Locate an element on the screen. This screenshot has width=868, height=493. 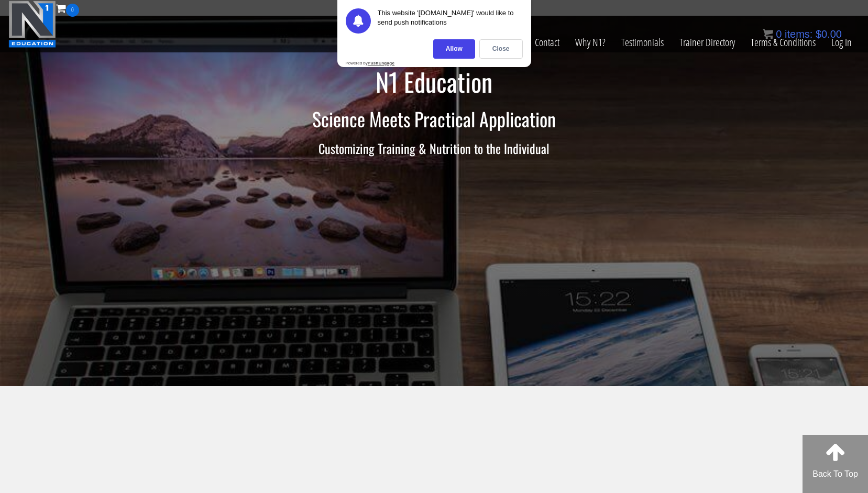
img: icon11.png is located at coordinates (768, 34).